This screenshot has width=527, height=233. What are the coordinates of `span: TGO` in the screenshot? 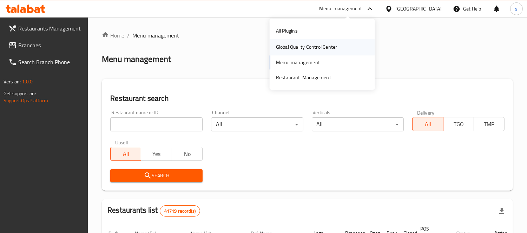 It's located at (458, 124).